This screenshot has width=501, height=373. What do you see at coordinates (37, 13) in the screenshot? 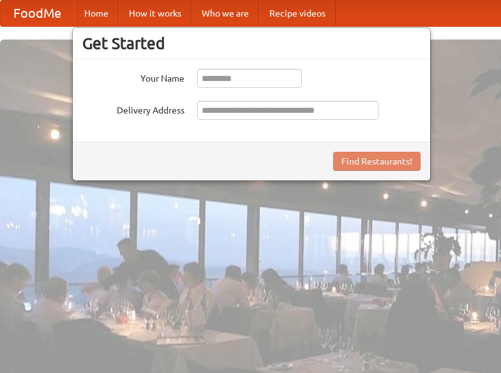
I see `a: FoodMe` at bounding box center [37, 13].